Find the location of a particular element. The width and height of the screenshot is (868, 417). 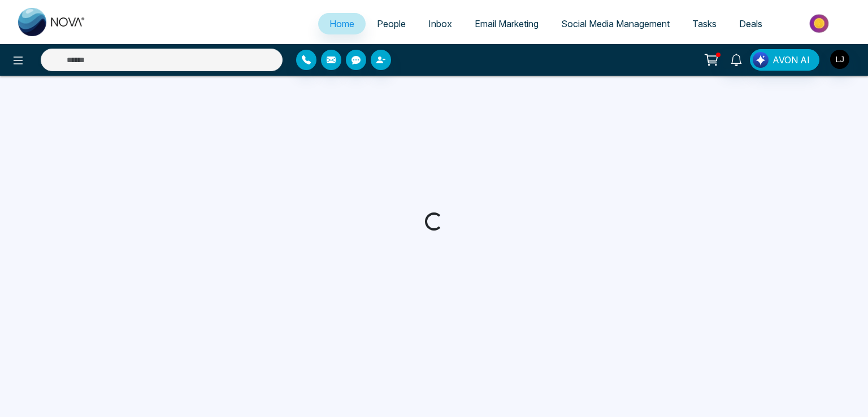

span: People is located at coordinates (391, 23).